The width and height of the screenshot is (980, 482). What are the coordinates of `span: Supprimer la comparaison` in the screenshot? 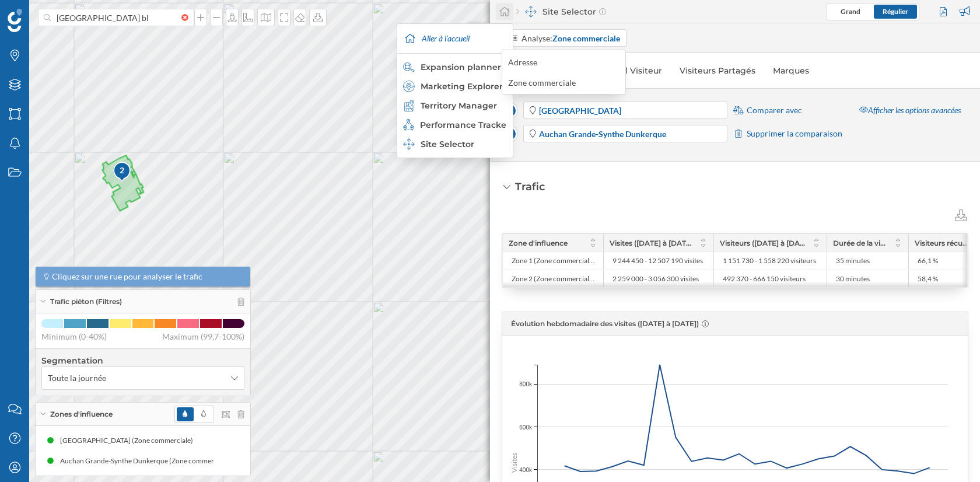 It's located at (795, 134).